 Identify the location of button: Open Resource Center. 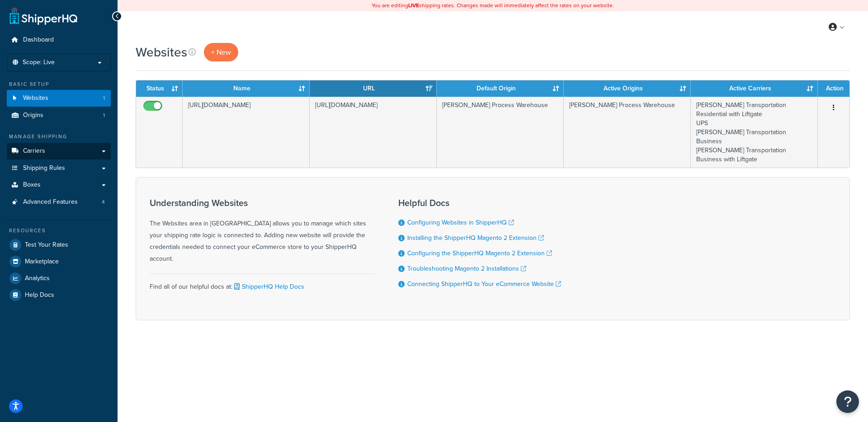
(847, 402).